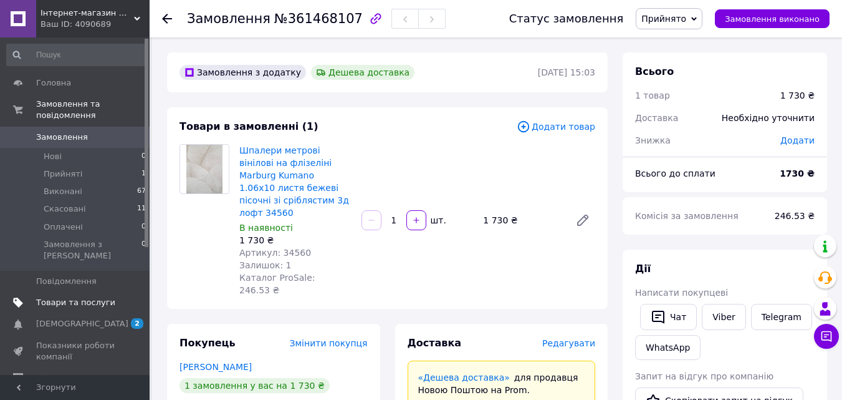  I want to click on input: Пошук, so click(77, 55).